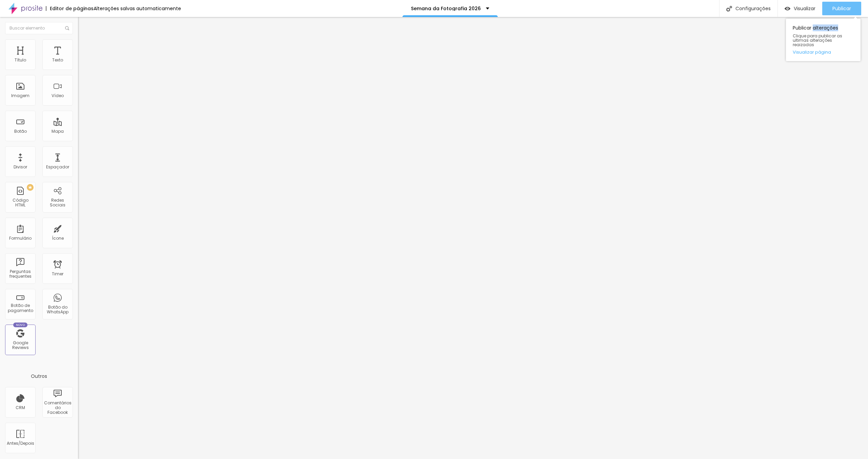 This screenshot has height=459, width=868. What do you see at coordinates (20, 274) in the screenshot?
I see `div: Perguntas frequentes` at bounding box center [20, 274].